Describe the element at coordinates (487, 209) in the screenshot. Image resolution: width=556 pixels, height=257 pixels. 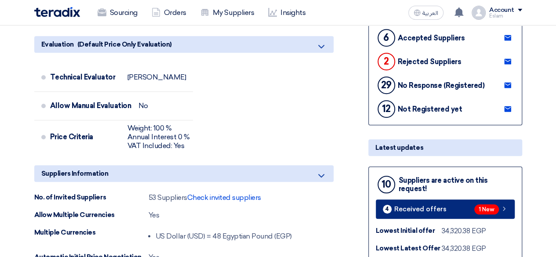
I see `span: 1 New` at that location.